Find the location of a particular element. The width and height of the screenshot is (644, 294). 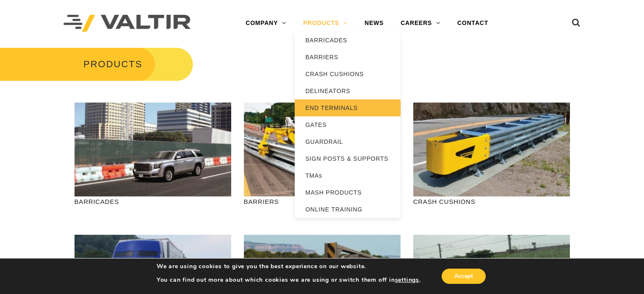

a: SIGN POSTS & SUPPORTS is located at coordinates (348, 159).